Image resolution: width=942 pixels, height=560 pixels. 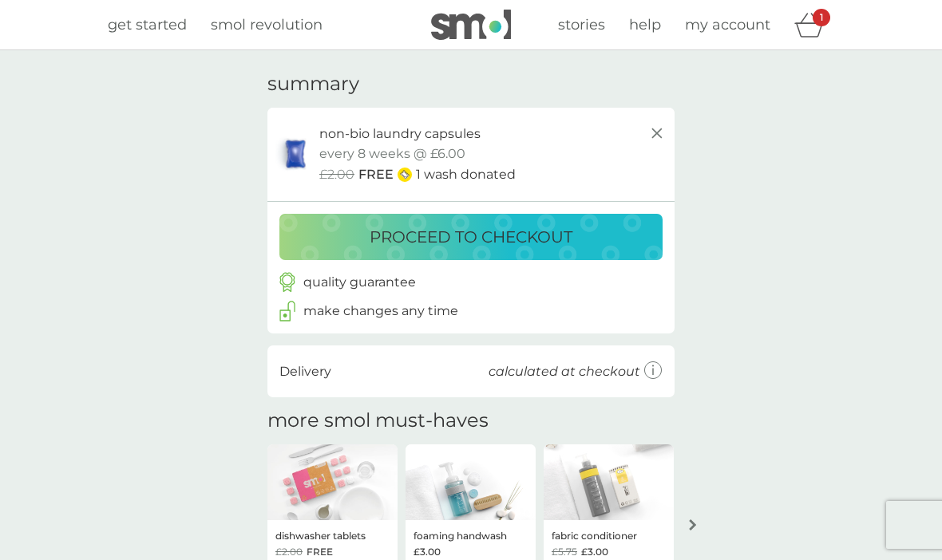 What do you see at coordinates (267, 25) in the screenshot?
I see `span: smol revolution` at bounding box center [267, 25].